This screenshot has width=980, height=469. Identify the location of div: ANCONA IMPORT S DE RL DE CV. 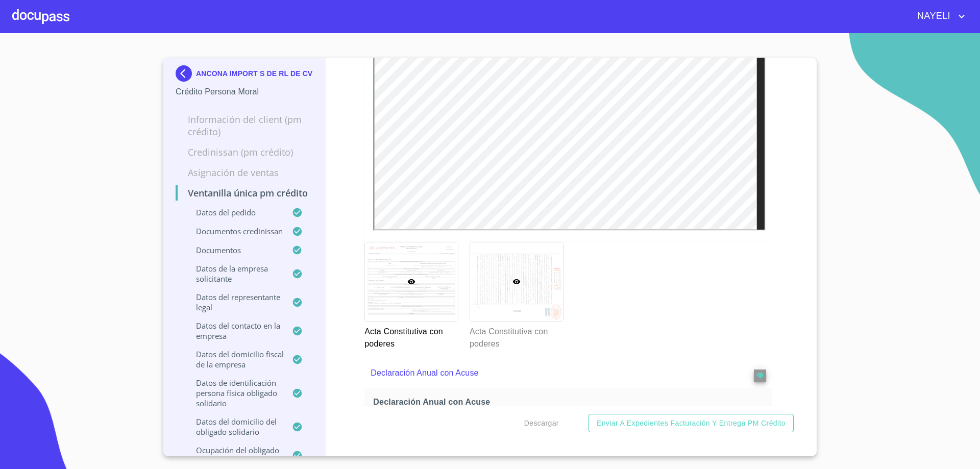
(244, 76).